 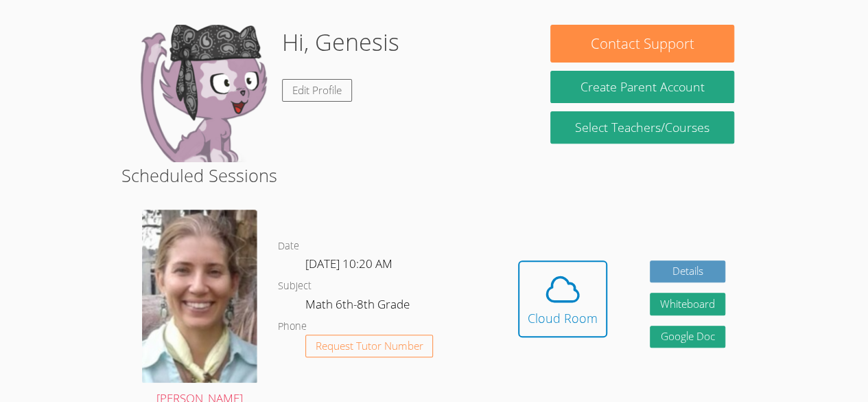 I want to click on a: Edit Profile, so click(x=317, y=90).